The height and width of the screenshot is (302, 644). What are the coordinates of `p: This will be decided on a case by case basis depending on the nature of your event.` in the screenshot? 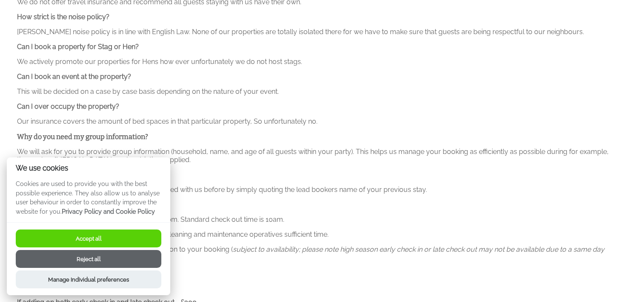 It's located at (317, 91).